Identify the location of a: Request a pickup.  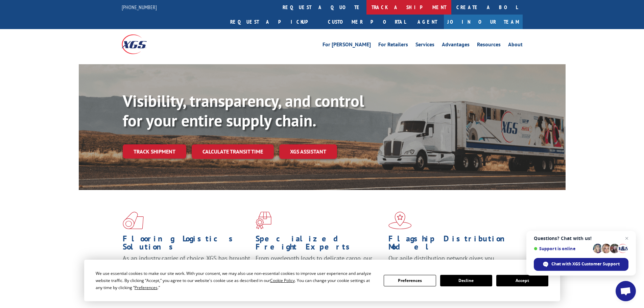
(274, 21).